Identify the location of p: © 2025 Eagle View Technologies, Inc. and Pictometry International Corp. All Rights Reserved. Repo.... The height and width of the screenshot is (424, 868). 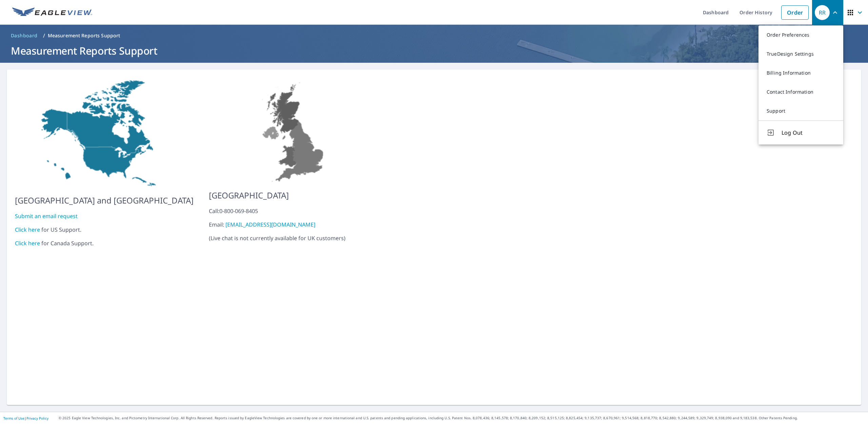
(462, 418).